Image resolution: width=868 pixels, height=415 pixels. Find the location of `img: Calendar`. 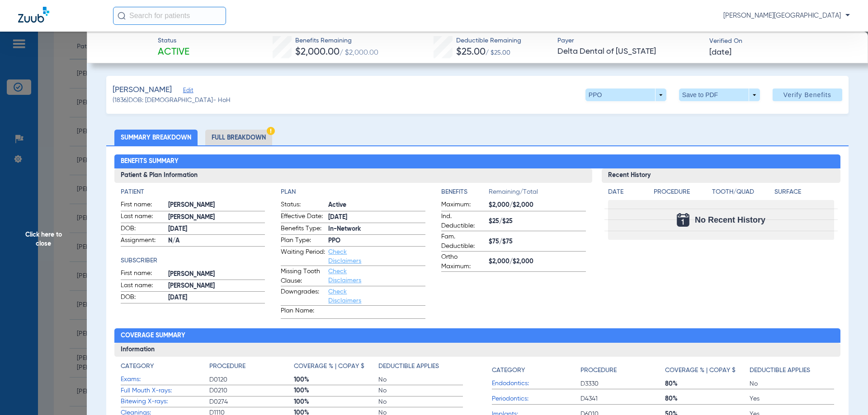

img: Calendar is located at coordinates (683, 220).